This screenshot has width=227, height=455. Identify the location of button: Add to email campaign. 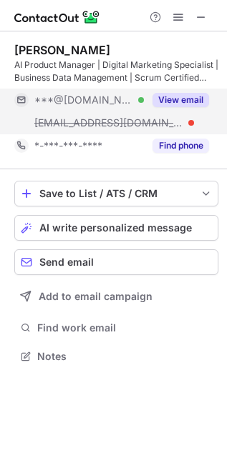
(116, 297).